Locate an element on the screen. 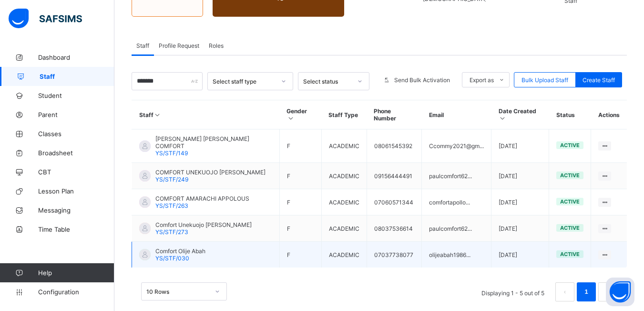 This screenshot has height=311, width=644. span: YS/STF/273 is located at coordinates (172, 231).